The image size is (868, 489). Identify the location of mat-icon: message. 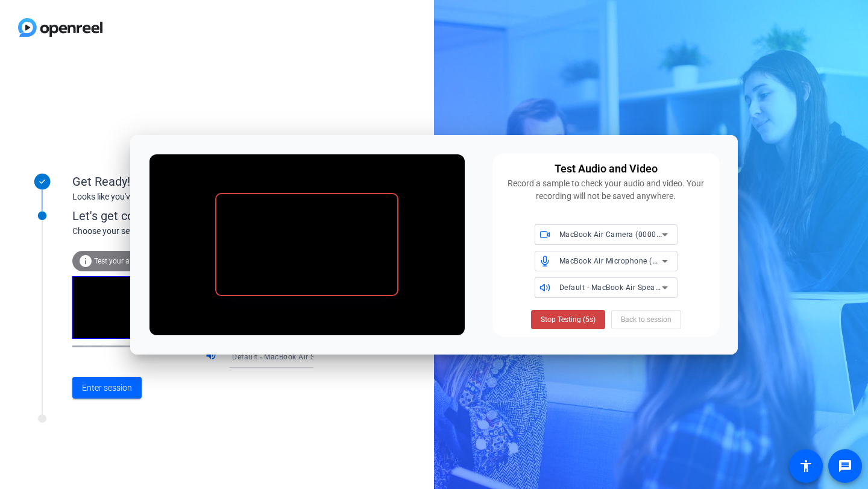
(845, 467).